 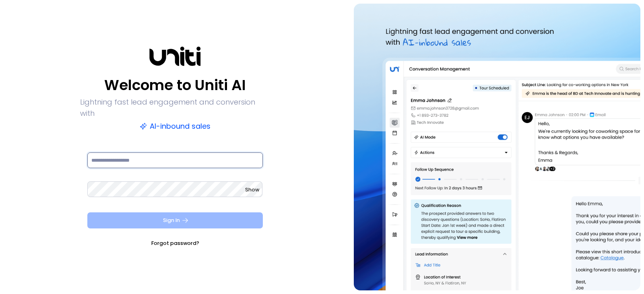 What do you see at coordinates (497, 147) in the screenshot?
I see `img: auth-hero.png` at bounding box center [497, 147].